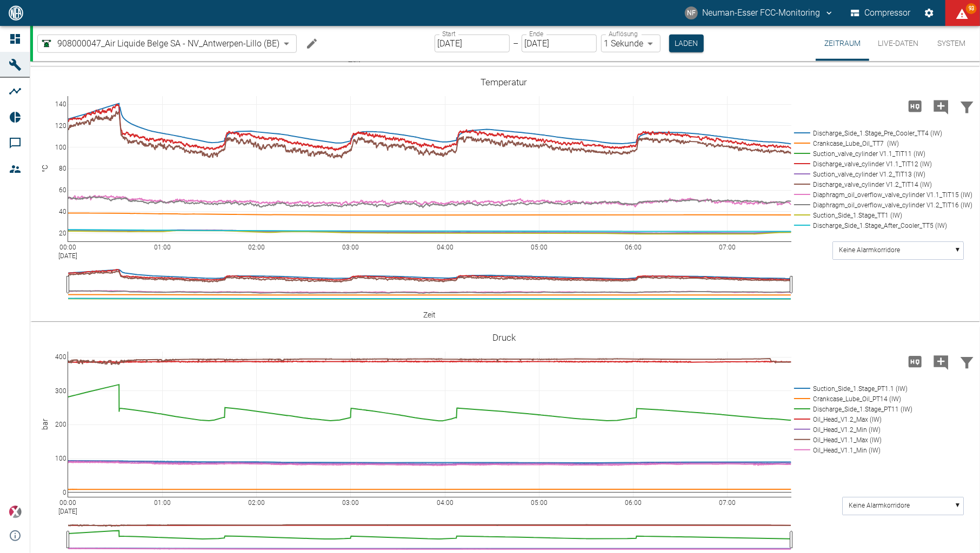 The image size is (980, 553). I want to click on button: Compressor, so click(881, 13).